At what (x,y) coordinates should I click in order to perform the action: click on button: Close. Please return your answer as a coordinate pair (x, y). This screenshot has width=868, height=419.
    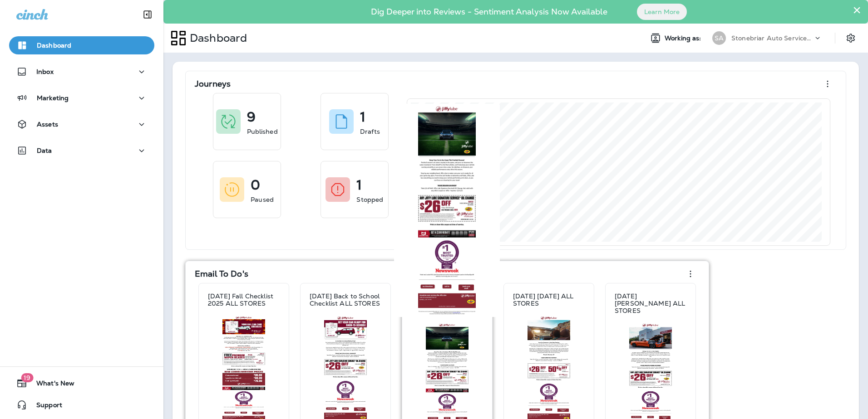
    Looking at the image, I should click on (856, 10).